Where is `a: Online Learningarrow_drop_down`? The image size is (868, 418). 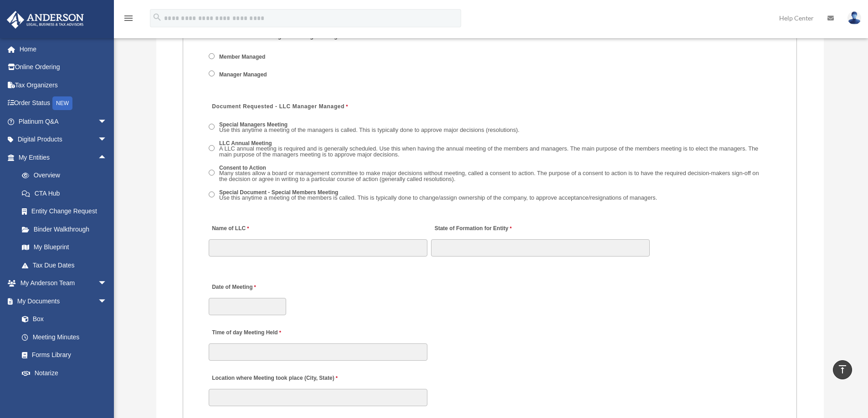 a: Online Learningarrow_drop_down is located at coordinates (63, 391).